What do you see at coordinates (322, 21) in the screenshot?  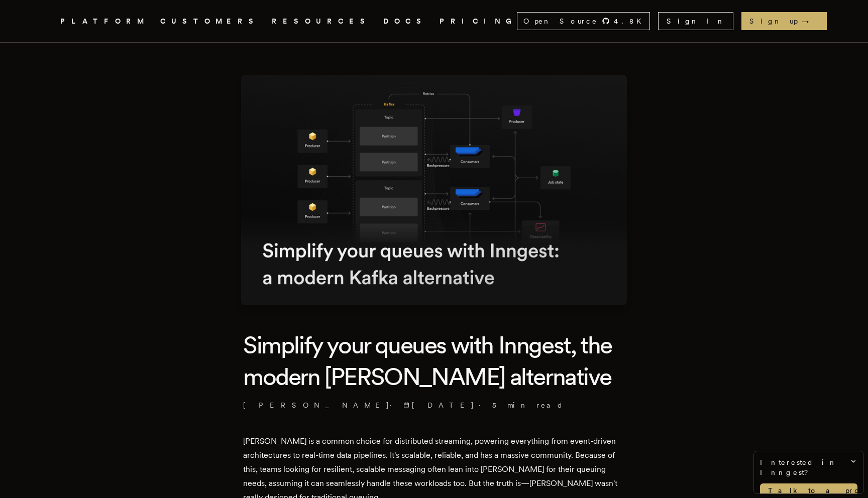 I see `span: RESOURCES` at bounding box center [322, 21].